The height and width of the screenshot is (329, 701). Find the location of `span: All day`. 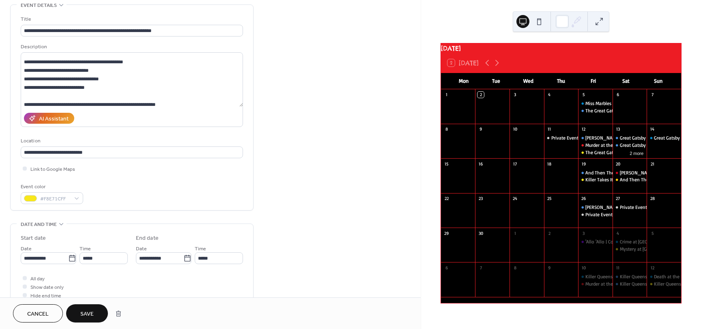

span: All day is located at coordinates (37, 279).